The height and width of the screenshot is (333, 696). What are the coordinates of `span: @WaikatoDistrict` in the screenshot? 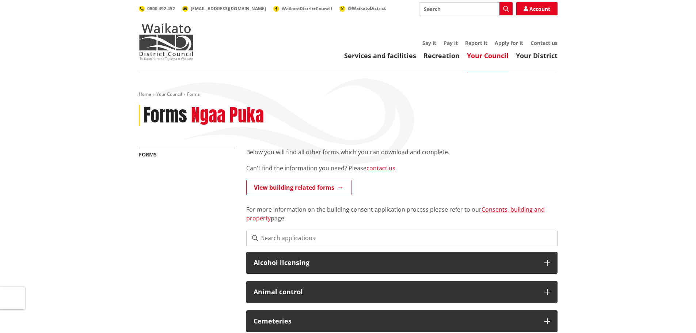 It's located at (367, 8).